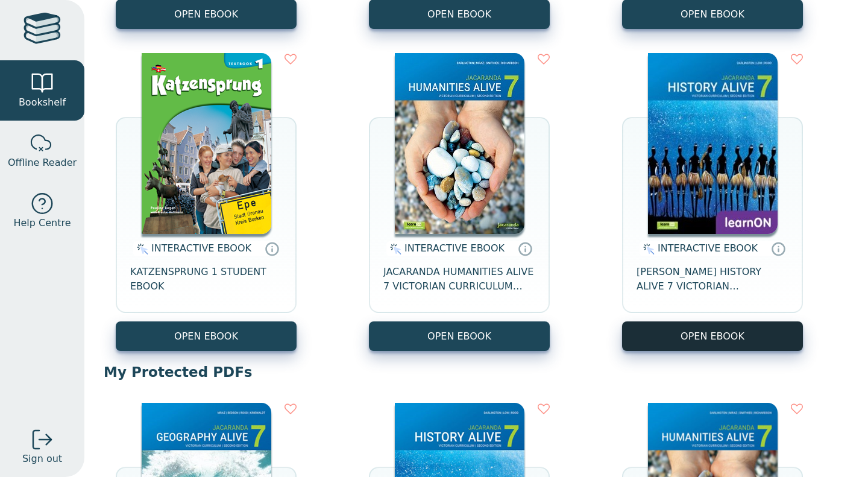  Describe the element at coordinates (713, 143) in the screenshot. I see `img: d4781fba-7f91-e911-a97e-0272d098c78b.jpg` at that location.